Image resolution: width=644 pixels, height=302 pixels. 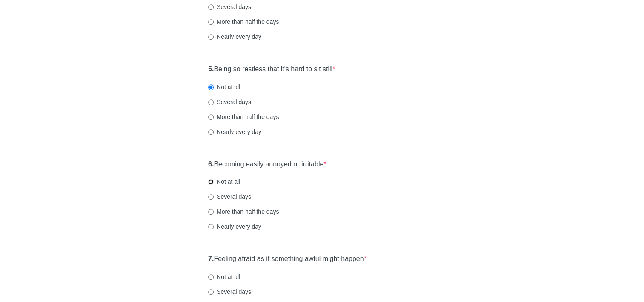 I want to click on label: Feeling afraid as if something awful might happen, so click(x=288, y=259).